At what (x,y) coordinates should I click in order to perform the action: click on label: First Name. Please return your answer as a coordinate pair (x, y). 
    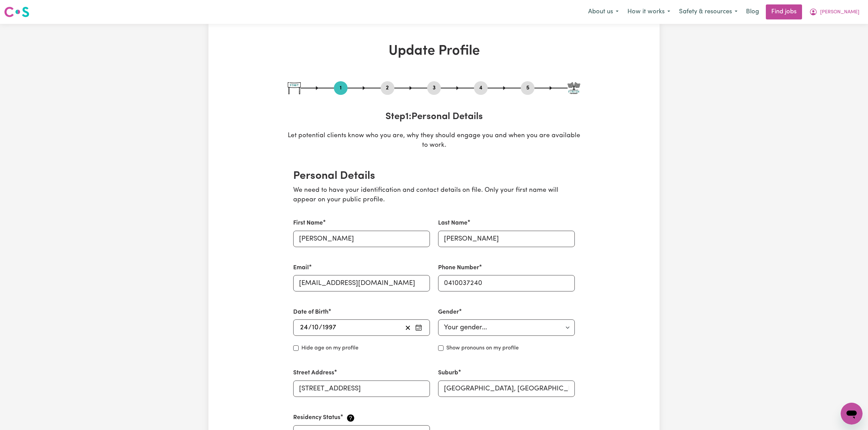
    Looking at the image, I should click on (308, 223).